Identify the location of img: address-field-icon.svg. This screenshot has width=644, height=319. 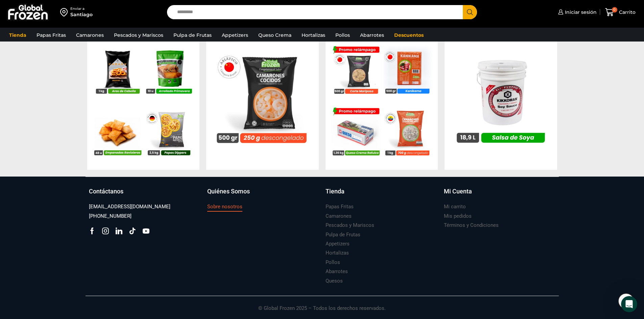
(65, 12).